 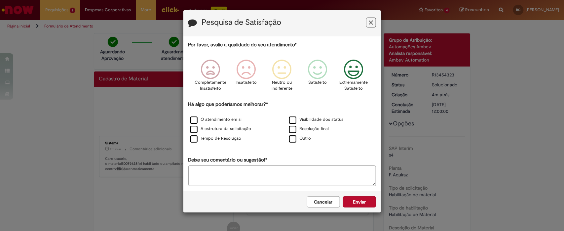 What do you see at coordinates (309, 129) in the screenshot?
I see `label: Resolução final` at bounding box center [309, 129].